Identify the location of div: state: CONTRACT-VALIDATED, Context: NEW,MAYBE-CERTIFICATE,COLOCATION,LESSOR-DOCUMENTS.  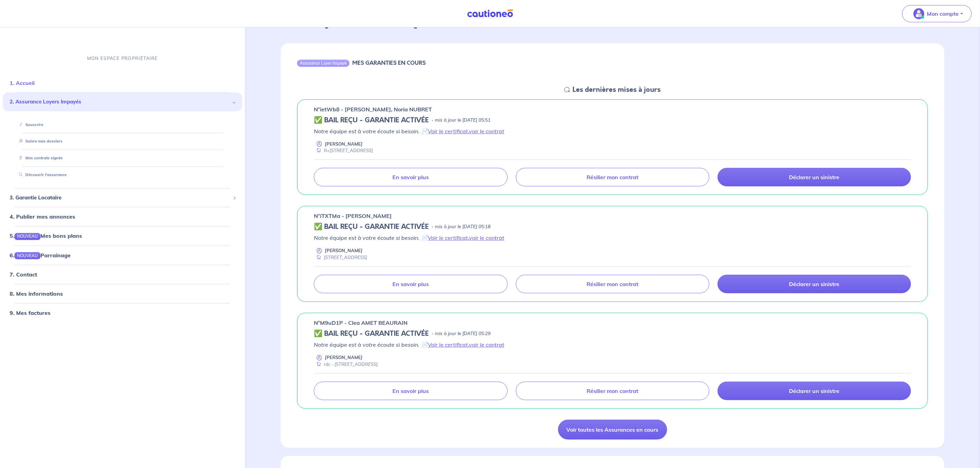
(612, 120).